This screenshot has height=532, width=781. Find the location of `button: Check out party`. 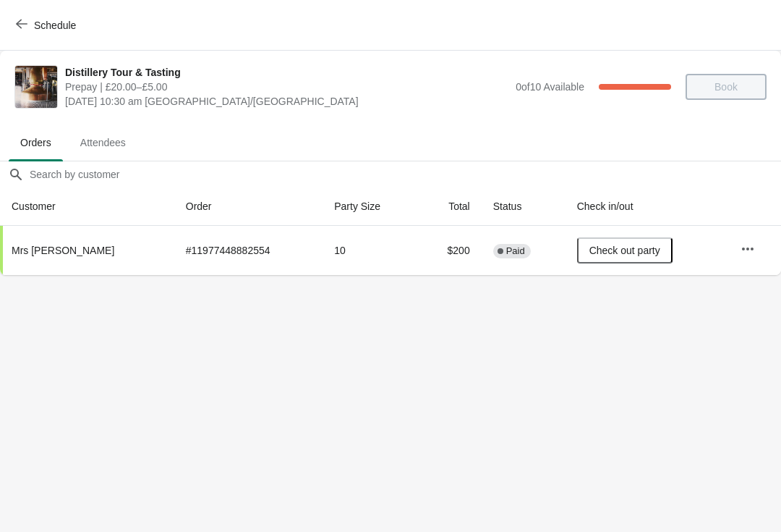

button: Check out party is located at coordinates (625, 250).